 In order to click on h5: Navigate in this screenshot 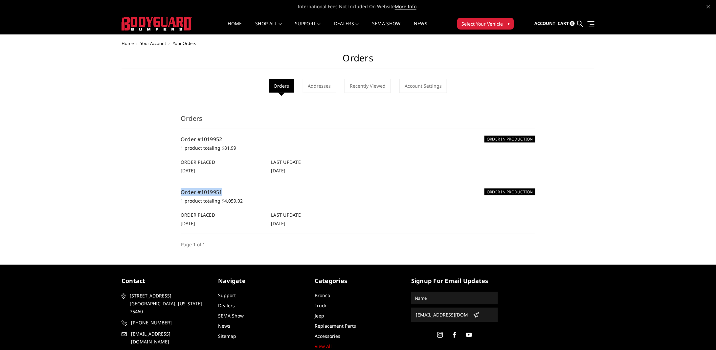, I will do `click(261, 281)`.